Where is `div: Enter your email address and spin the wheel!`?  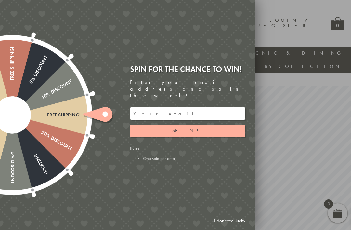 div: Enter your email address and spin the wheel! is located at coordinates (188, 89).